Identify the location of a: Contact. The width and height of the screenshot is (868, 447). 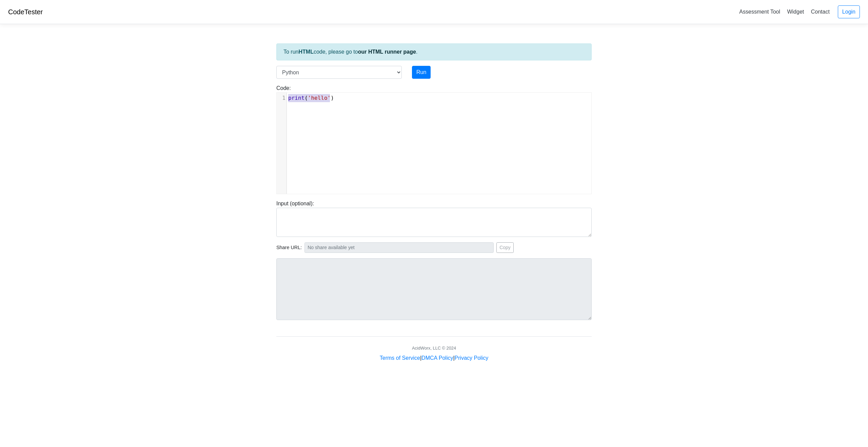
(820, 11).